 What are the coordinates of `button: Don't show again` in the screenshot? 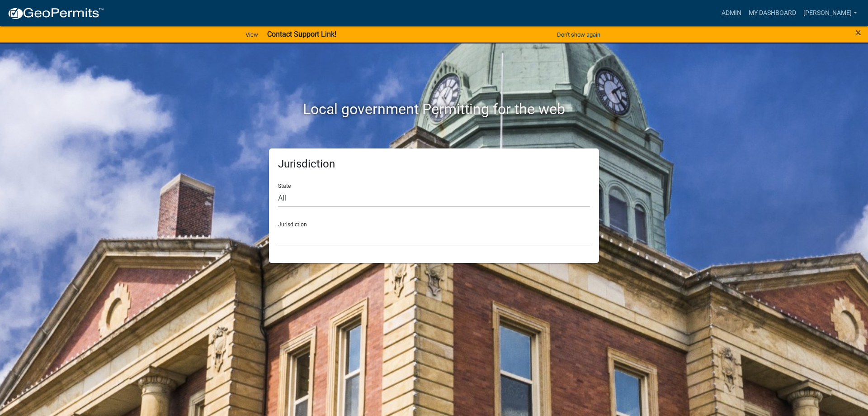 It's located at (579, 34).